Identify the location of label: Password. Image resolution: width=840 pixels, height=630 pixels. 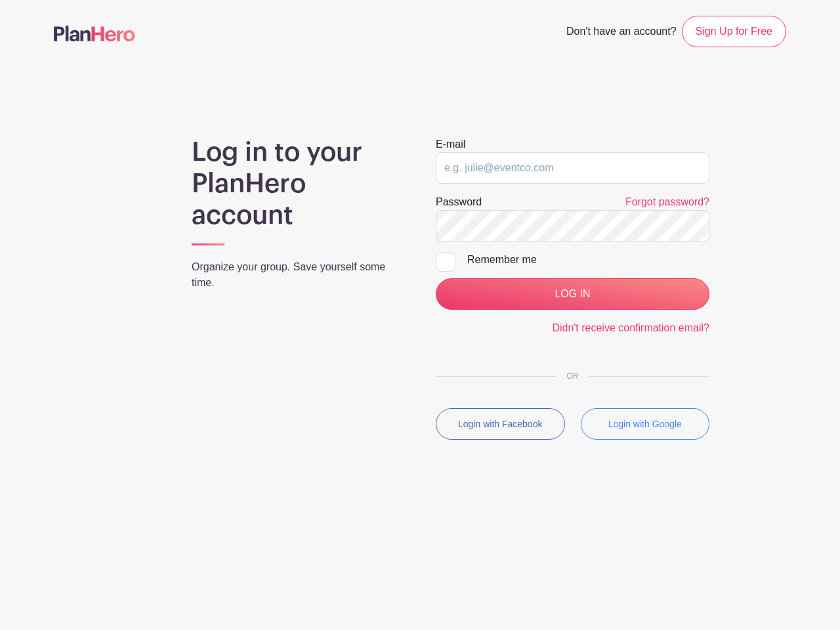
(459, 202).